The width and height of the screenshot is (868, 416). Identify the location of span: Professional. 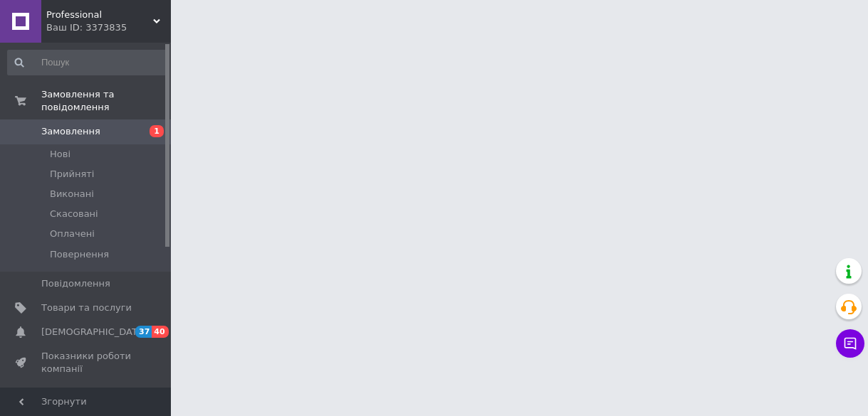
(100, 15).